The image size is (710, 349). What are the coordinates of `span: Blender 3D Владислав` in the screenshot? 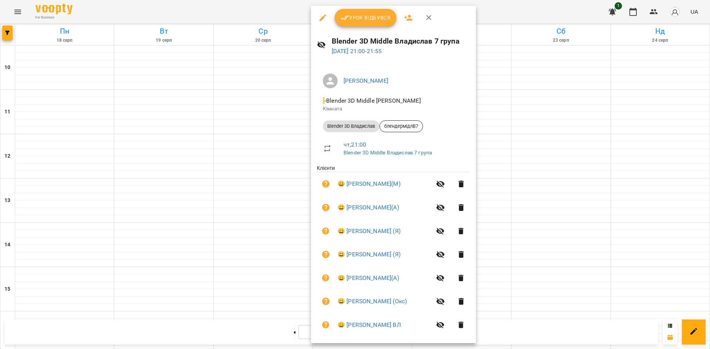 It's located at (351, 126).